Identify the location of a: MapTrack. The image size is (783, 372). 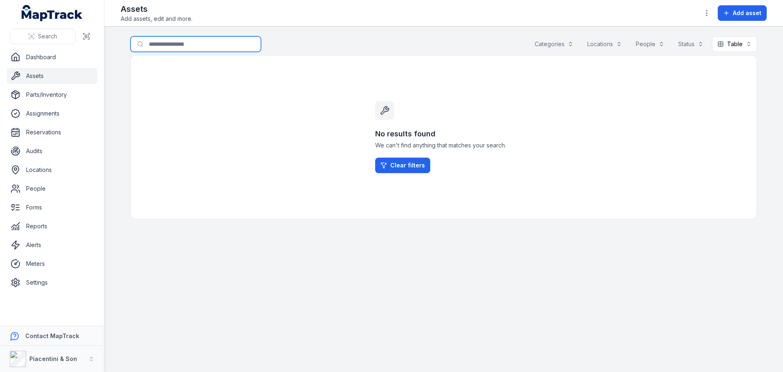
(52, 13).